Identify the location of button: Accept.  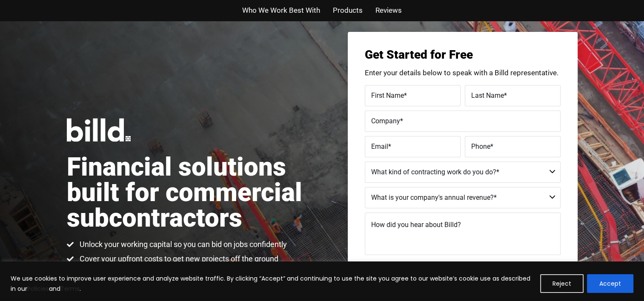
(610, 284).